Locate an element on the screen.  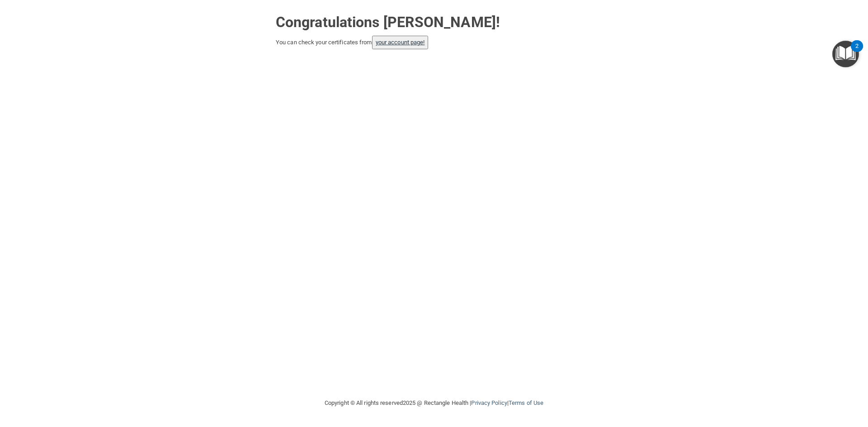
a: Terms of Use is located at coordinates (526, 403).